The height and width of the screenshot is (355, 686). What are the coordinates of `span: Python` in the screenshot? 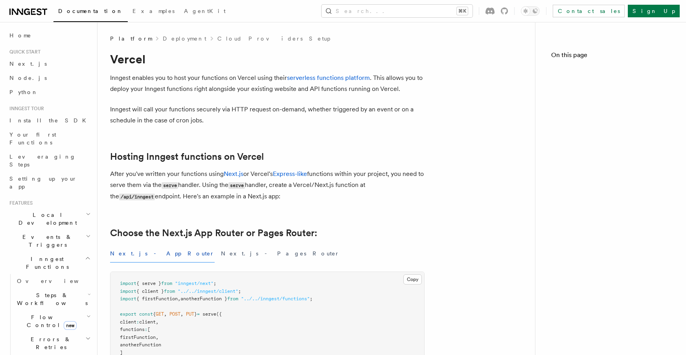 It's located at (24, 92).